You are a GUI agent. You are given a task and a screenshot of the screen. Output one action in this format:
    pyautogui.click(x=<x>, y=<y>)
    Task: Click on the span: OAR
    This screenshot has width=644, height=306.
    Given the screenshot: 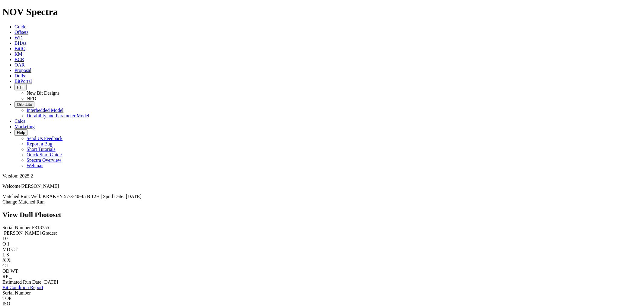 What is the action you would take?
    pyautogui.click(x=19, y=65)
    